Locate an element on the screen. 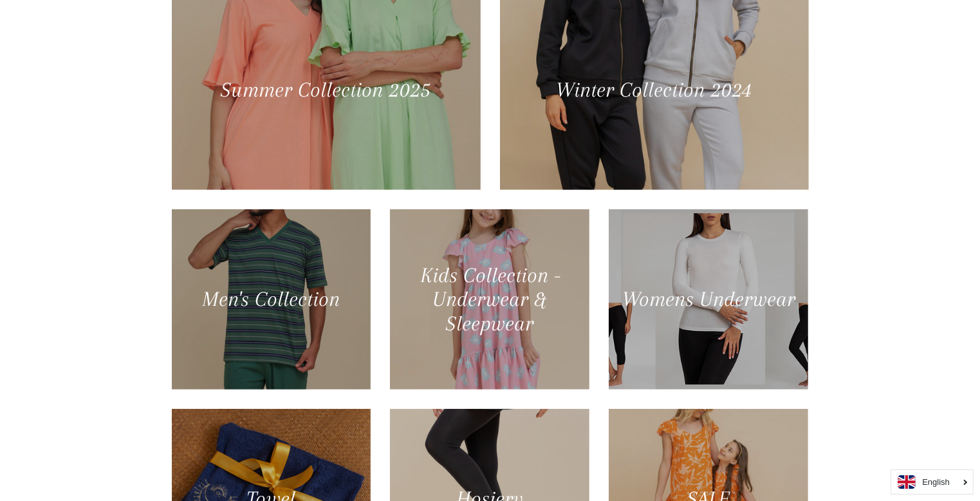 This screenshot has width=980, height=501. a: Men's Collection is located at coordinates (272, 299).